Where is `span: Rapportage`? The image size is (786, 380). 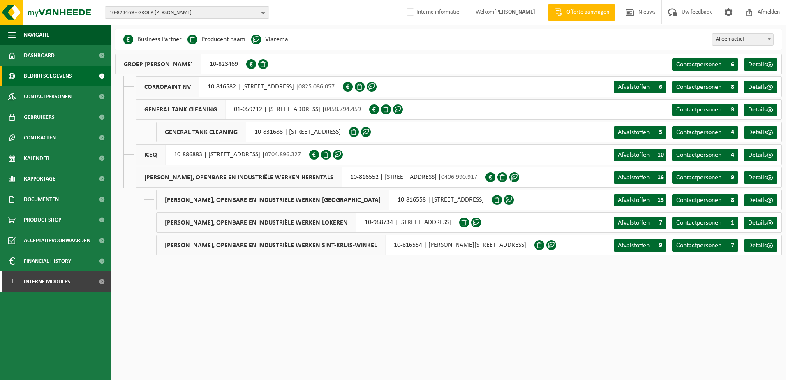 span: Rapportage is located at coordinates (39, 179).